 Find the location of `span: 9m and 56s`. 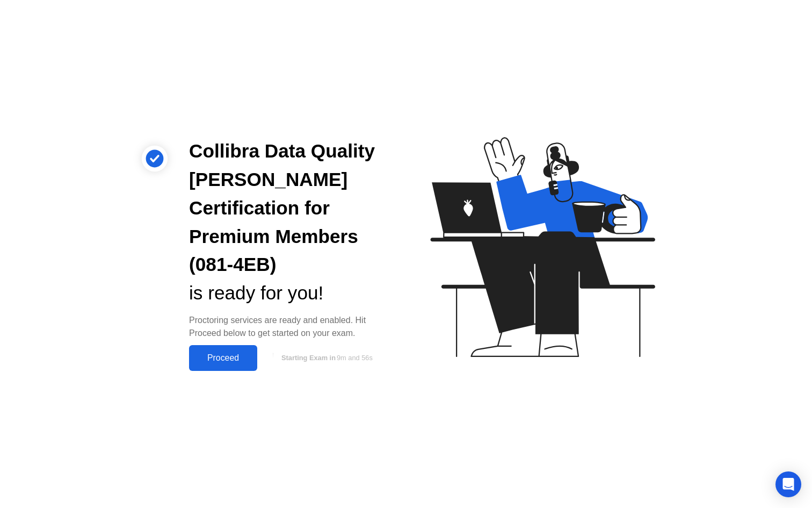

span: 9m and 56s is located at coordinates (354, 357).